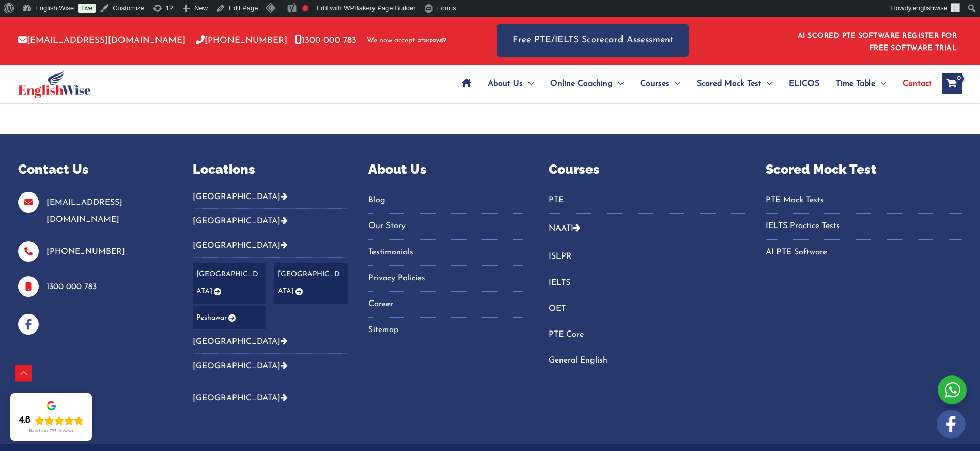  Describe the element at coordinates (855, 84) in the screenshot. I see `span: Time Table` at that location.